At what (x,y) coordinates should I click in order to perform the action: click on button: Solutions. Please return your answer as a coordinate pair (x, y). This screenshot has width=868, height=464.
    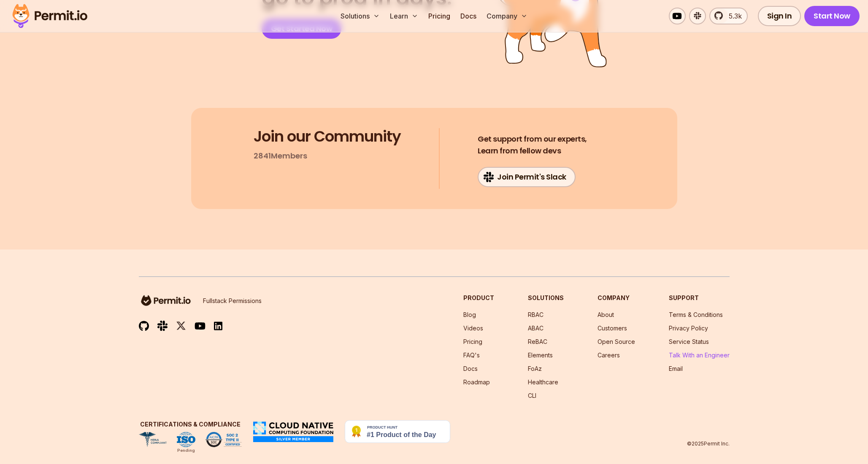
    Looking at the image, I should click on (360, 16).